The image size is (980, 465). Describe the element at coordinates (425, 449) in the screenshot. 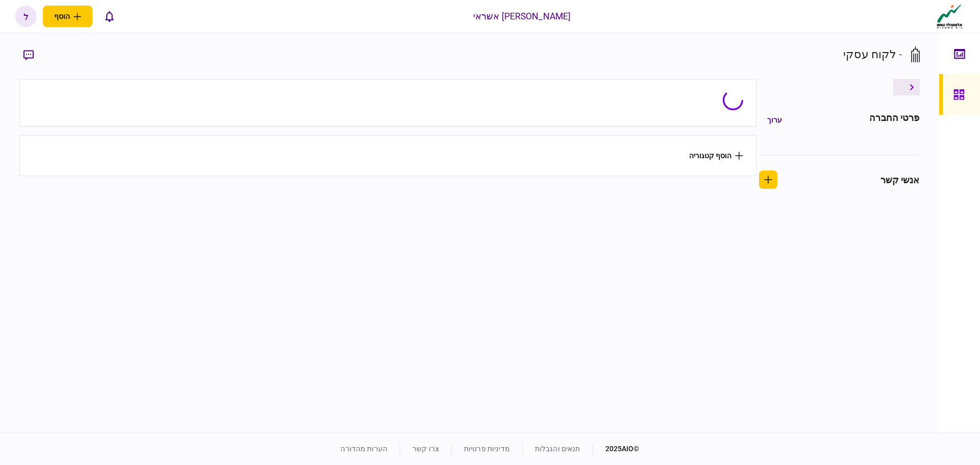

I see `a: צרו קשר` at that location.